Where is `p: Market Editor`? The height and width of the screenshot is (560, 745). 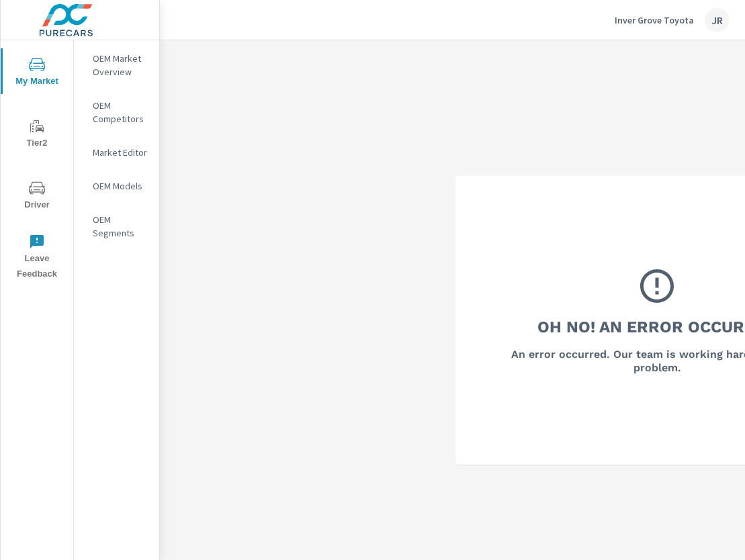
p: Market Editor is located at coordinates (120, 153).